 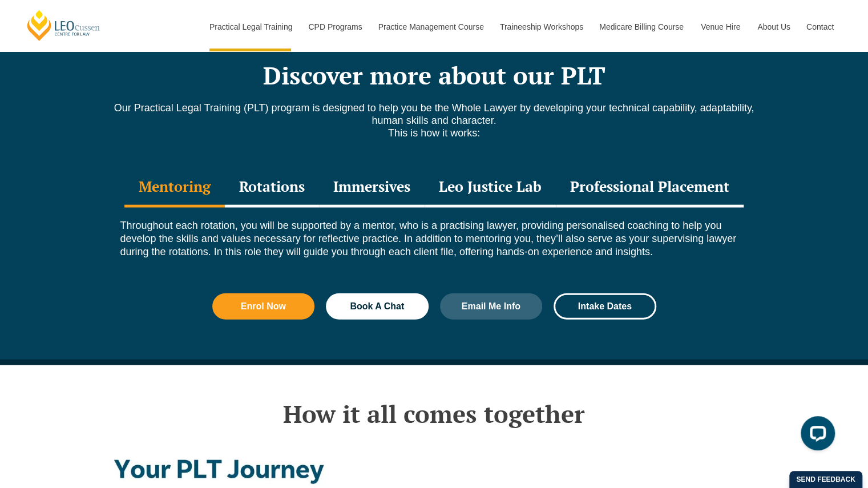 What do you see at coordinates (649, 188) in the screenshot?
I see `div: Professional Placement` at bounding box center [649, 188].